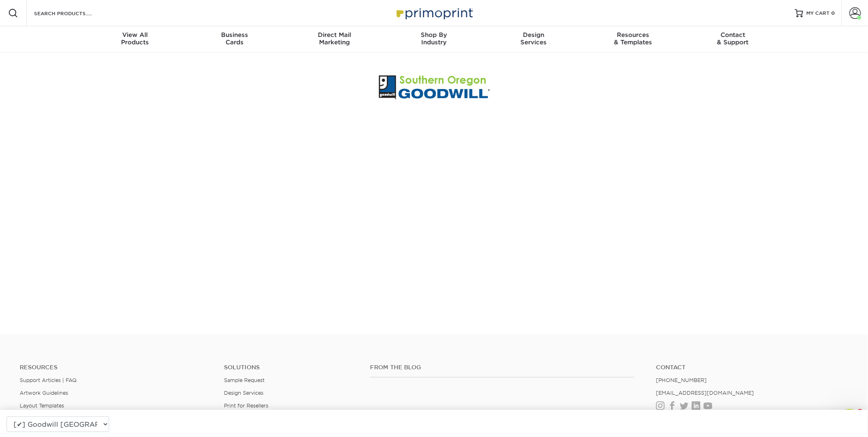 The height and width of the screenshot is (437, 868). What do you see at coordinates (633, 39) in the screenshot?
I see `div: & Templates` at bounding box center [633, 39].